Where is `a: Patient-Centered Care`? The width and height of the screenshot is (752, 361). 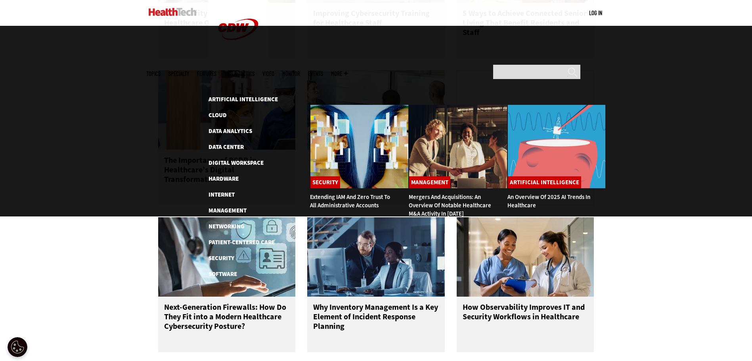
a: Patient-Centered Care is located at coordinates (242, 242).